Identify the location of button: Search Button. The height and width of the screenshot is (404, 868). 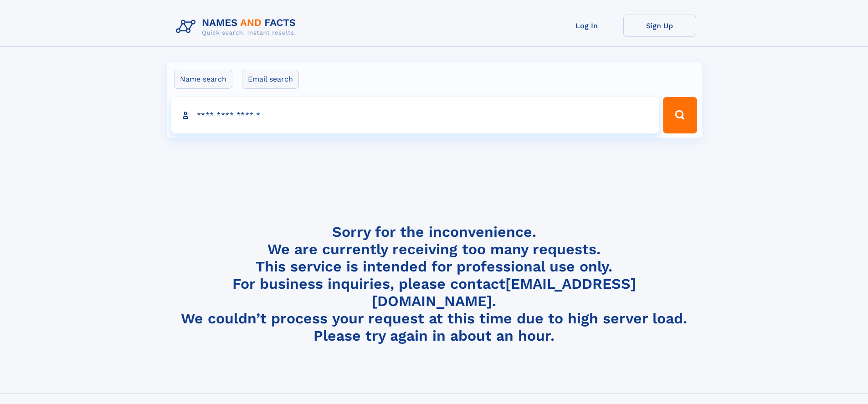
(680, 115).